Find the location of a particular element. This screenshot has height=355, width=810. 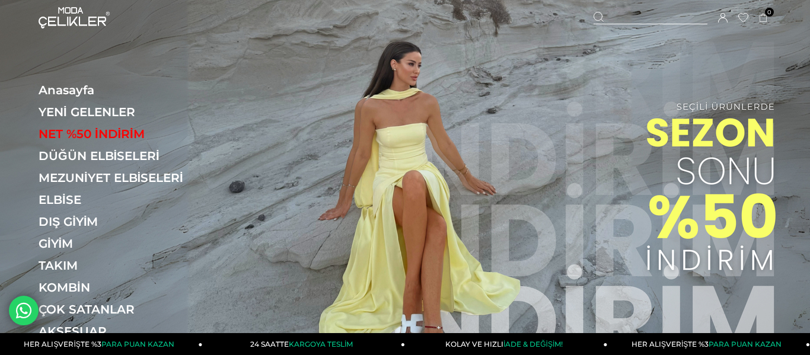

a: GİYİM is located at coordinates (120, 244).